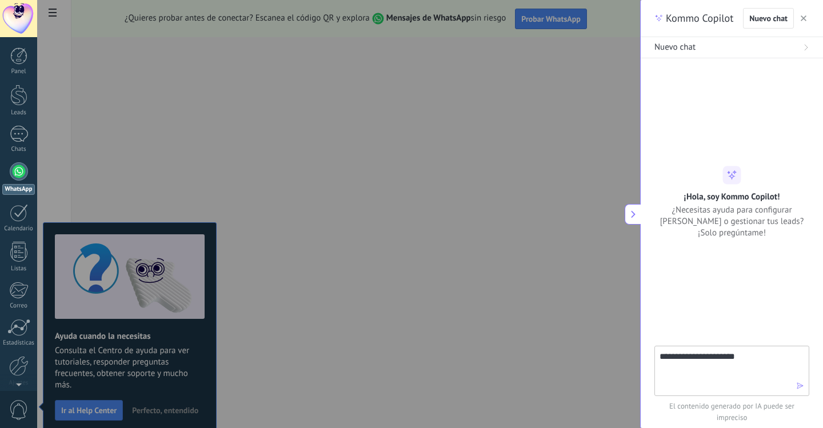 The height and width of the screenshot is (428, 823). I want to click on div: Leads, so click(19, 113).